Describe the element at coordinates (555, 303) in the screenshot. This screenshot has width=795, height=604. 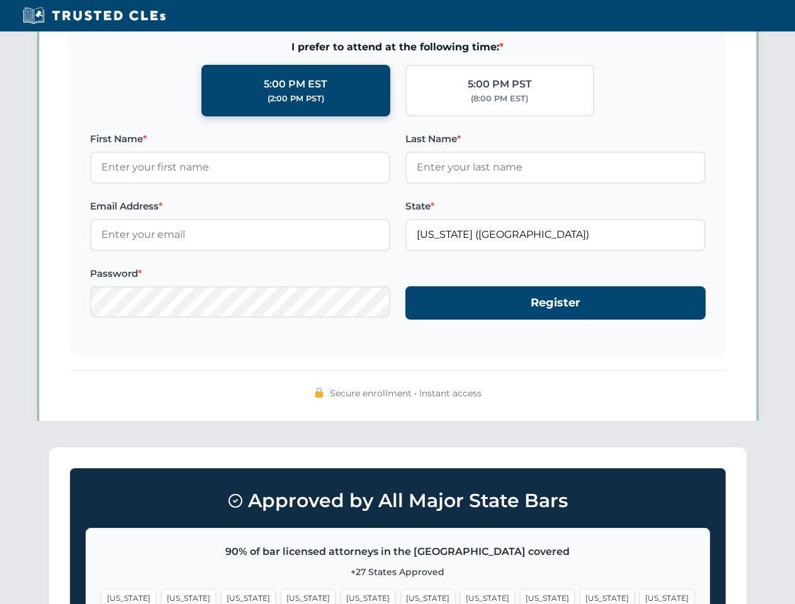
I see `button: Register` at that location.